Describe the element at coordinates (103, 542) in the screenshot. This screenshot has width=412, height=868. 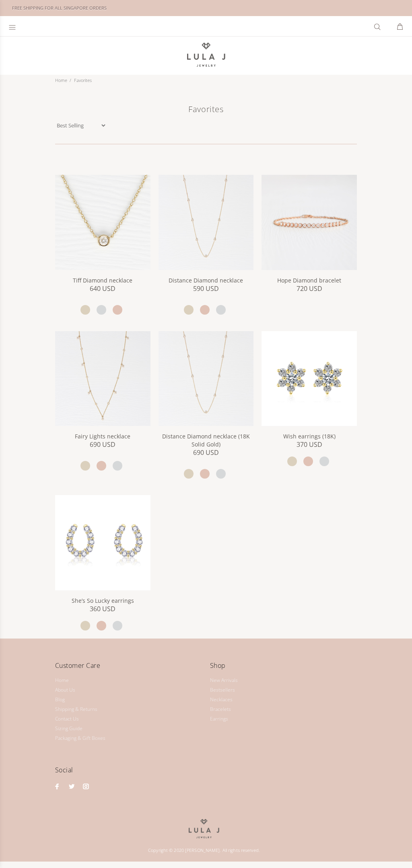
I see `img: She’s So Lucky earrings` at that location.